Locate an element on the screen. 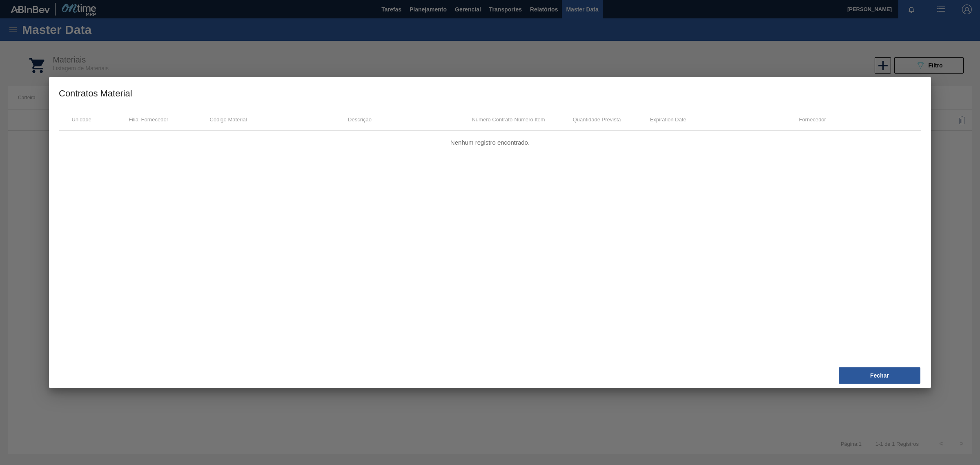 Image resolution: width=980 pixels, height=465 pixels. td: Unidade is located at coordinates (82, 119).